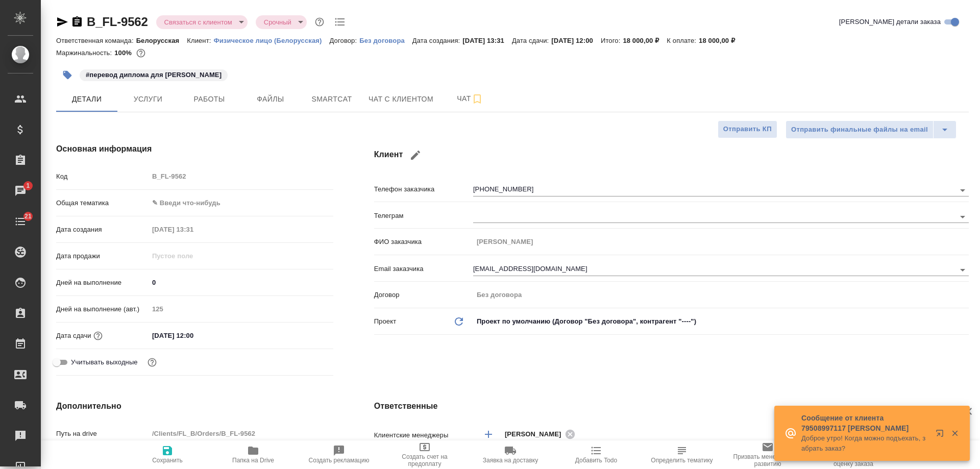 This screenshot has width=980, height=469. I want to click on span: Добавить Todo, so click(596, 461).